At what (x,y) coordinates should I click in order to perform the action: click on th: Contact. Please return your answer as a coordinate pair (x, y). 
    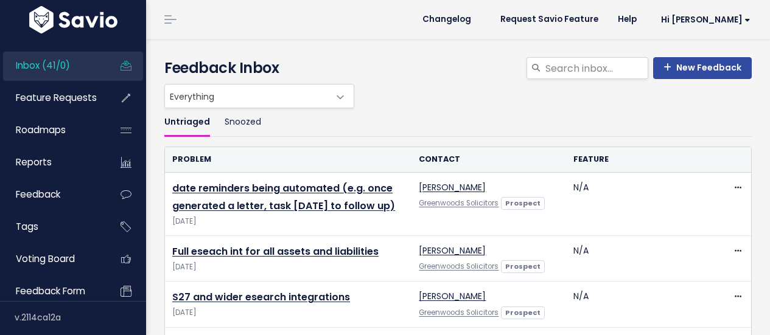
    Looking at the image, I should click on (488, 159).